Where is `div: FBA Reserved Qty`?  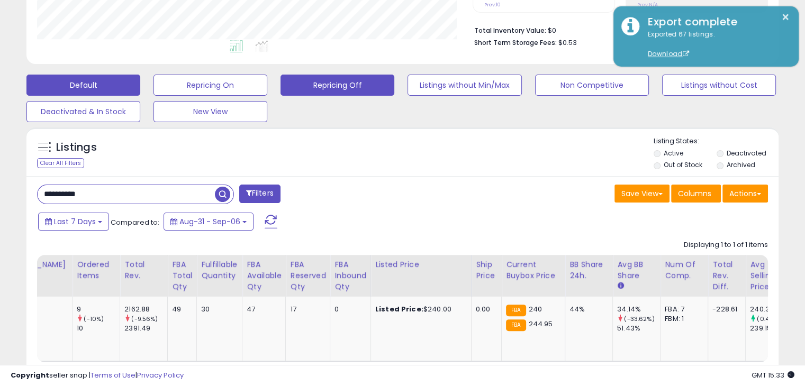
div: FBA Reserved Qty is located at coordinates (307, 276).